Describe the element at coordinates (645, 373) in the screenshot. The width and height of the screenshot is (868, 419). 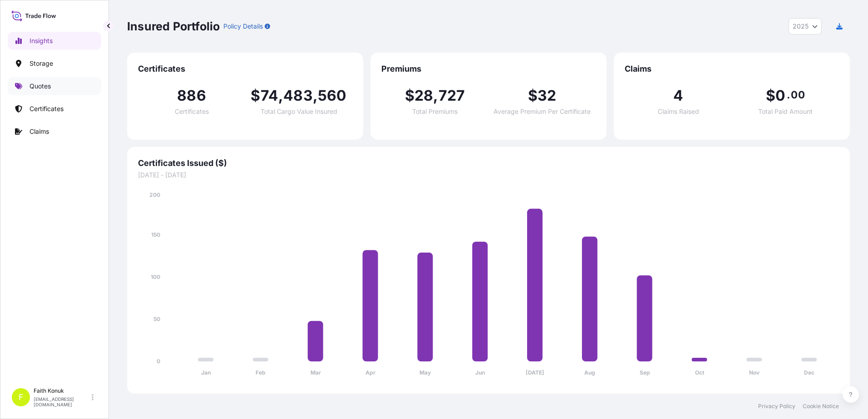
I see `tspan: Sep` at that location.